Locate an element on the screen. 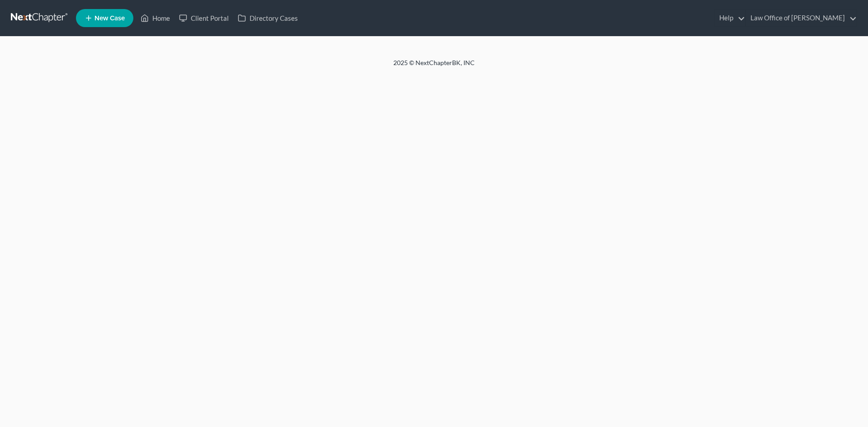 The height and width of the screenshot is (427, 868). a: Directory Cases is located at coordinates (267, 18).